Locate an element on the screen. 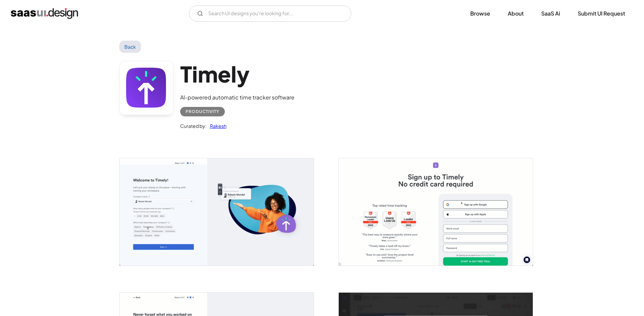 The width and height of the screenshot is (644, 316). a: About is located at coordinates (516, 14).